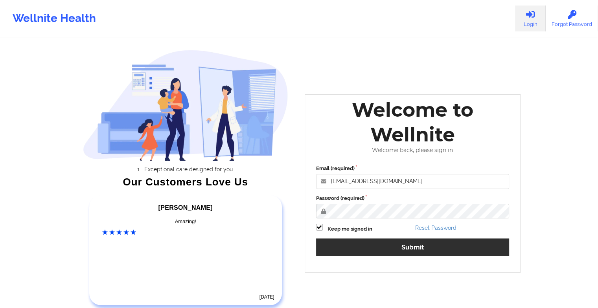 The height and width of the screenshot is (308, 598). What do you see at coordinates (413, 169) in the screenshot?
I see `label: Email (required)` at bounding box center [413, 169].